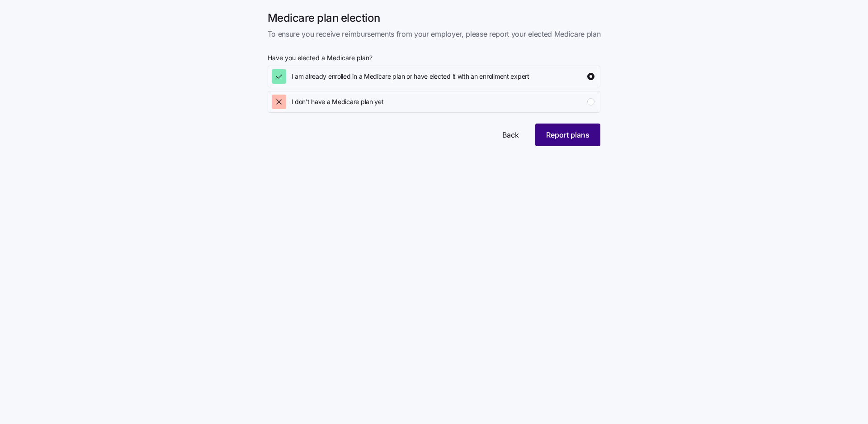  I want to click on span: I don't have a Medicare plan yet, so click(337, 101).